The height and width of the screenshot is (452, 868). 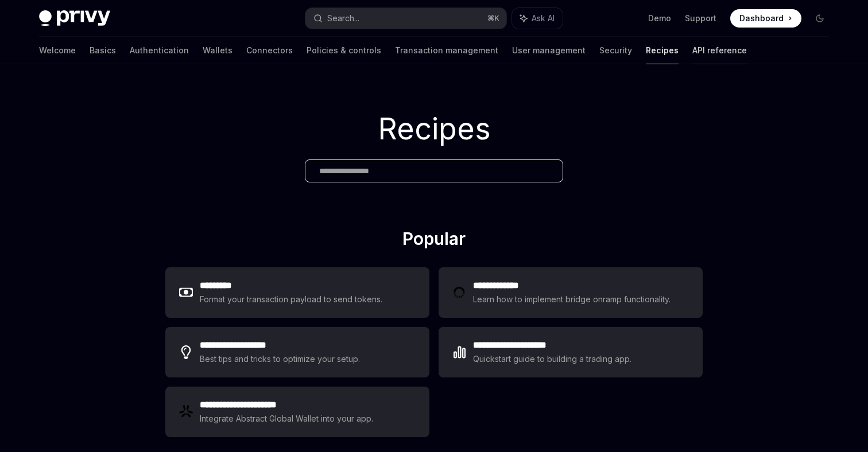 I want to click on div: Quickstart guide to building a trading app., so click(x=552, y=359).